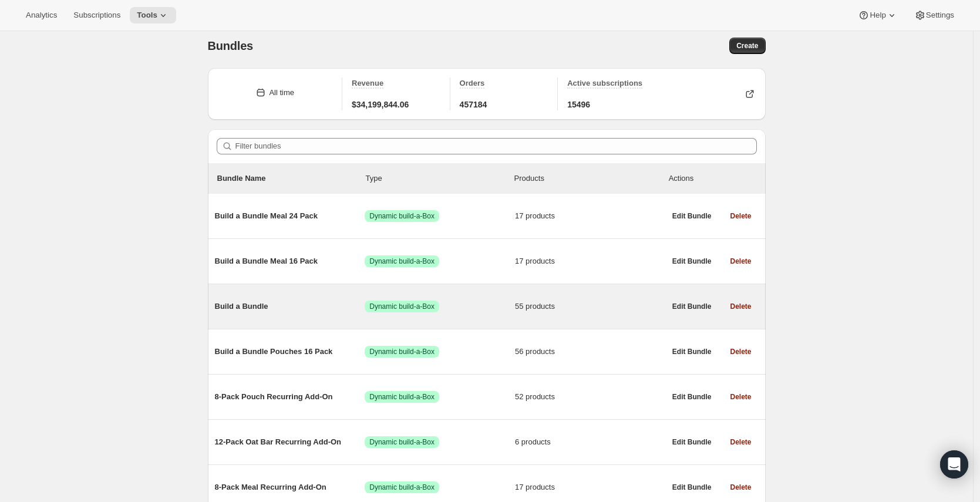 The image size is (980, 502). Describe the element at coordinates (474, 105) in the screenshot. I see `span: 457184` at that location.